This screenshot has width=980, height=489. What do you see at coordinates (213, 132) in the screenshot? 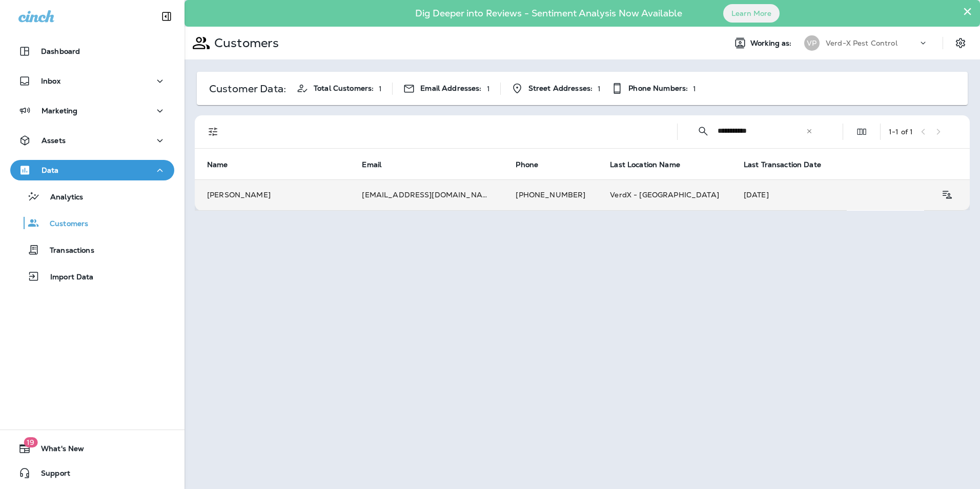
I see `button: Filters` at bounding box center [213, 132].